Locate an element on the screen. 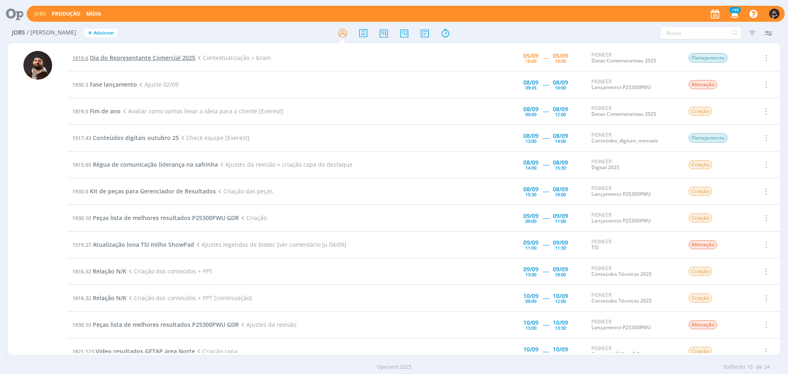 The height and width of the screenshot is (374, 788). span: 1815.65 is located at coordinates (82, 165).